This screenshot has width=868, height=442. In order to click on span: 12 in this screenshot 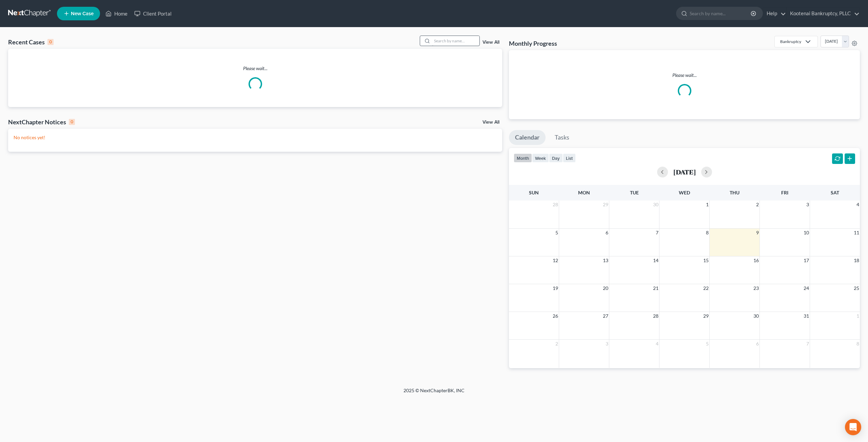, I will do `click(555, 261)`.